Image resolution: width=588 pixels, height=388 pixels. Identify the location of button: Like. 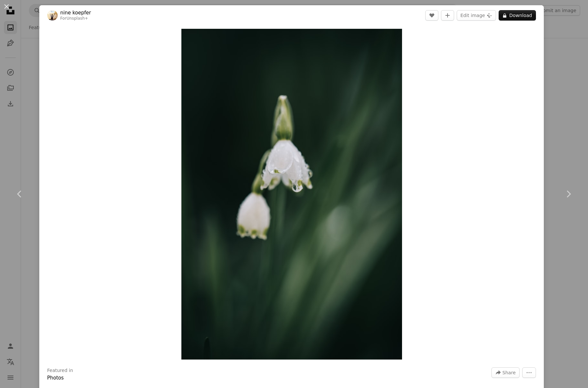
(432, 15).